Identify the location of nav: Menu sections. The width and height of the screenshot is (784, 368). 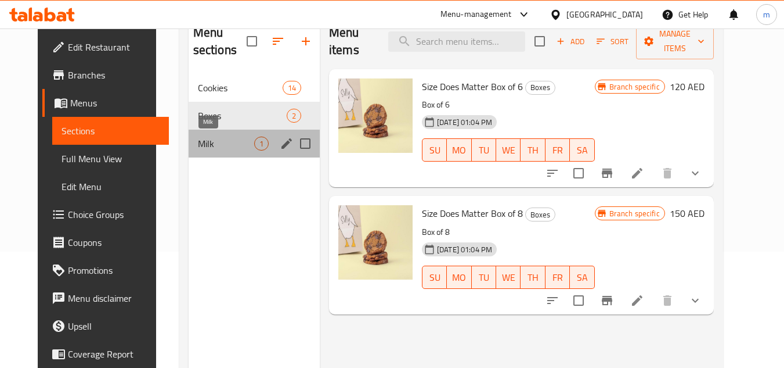
(254, 116).